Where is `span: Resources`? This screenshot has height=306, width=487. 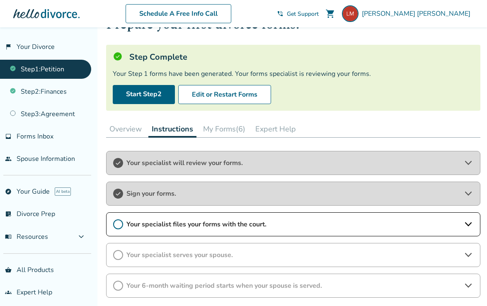 span: Resources is located at coordinates (27, 237).